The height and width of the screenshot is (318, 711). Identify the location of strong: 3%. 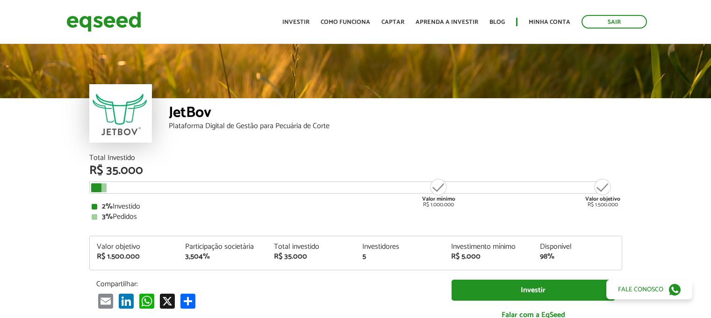
(107, 217).